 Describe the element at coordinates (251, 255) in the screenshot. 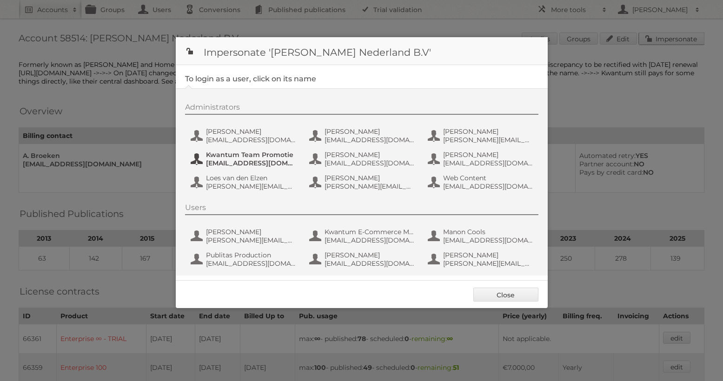

I see `span: Publitas Production` at that location.